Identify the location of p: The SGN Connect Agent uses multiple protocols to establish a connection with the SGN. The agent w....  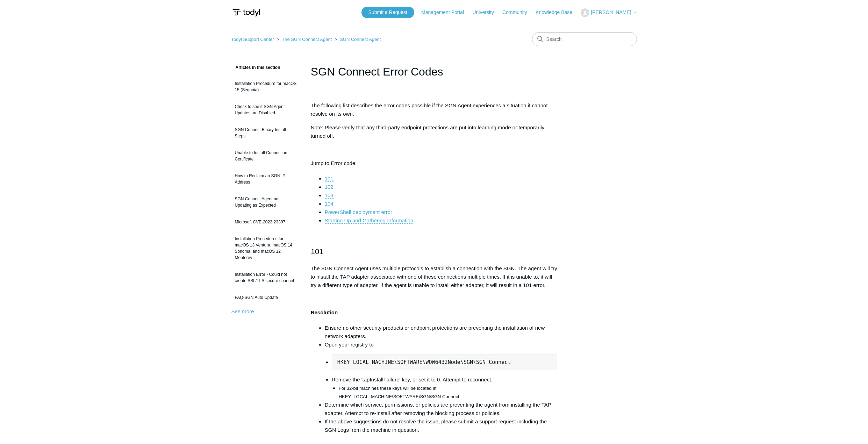
(434, 277).